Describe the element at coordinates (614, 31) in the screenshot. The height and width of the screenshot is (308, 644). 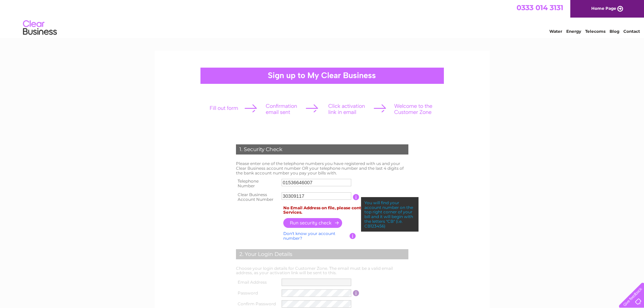
I see `a: Blog` at that location.